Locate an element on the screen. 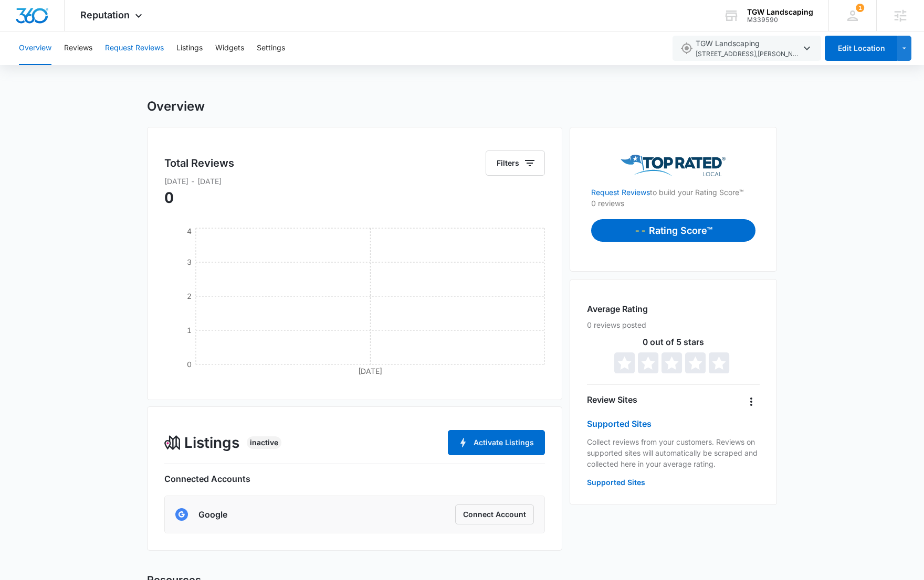 The height and width of the screenshot is (580, 924). p: to build your Rating Score™ is located at coordinates (673, 187).